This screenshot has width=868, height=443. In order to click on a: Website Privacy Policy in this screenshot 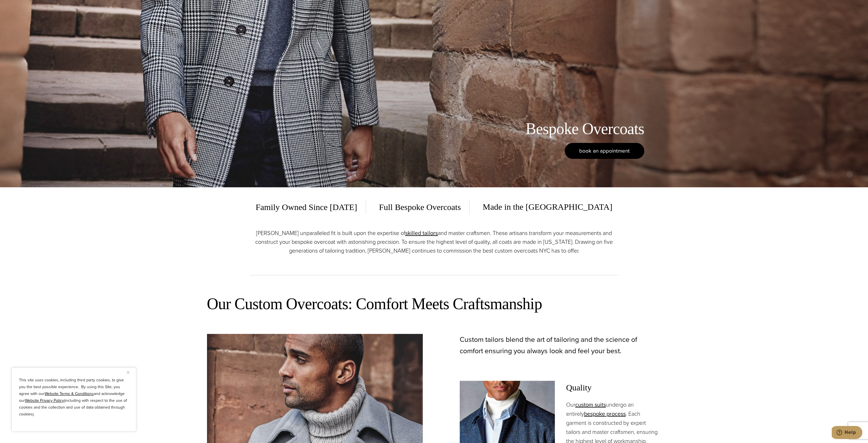, I will do `click(44, 400)`.